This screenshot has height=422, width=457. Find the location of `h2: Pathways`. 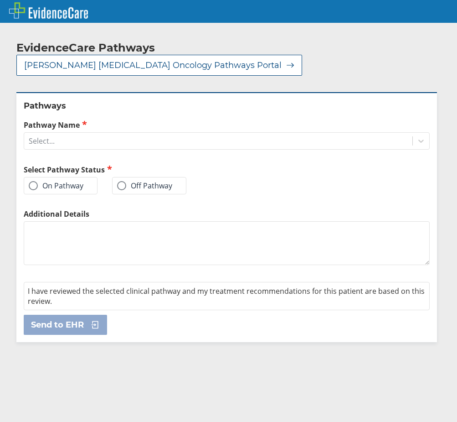

h2: Pathways is located at coordinates (227, 106).